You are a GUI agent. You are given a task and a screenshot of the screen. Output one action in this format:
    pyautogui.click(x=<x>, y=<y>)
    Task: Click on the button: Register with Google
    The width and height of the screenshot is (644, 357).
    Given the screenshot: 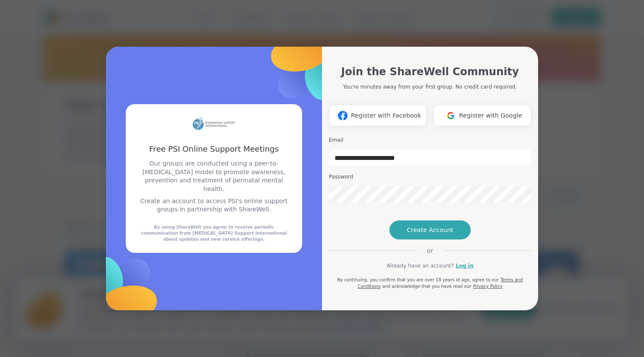 What is the action you would take?
    pyautogui.click(x=483, y=115)
    